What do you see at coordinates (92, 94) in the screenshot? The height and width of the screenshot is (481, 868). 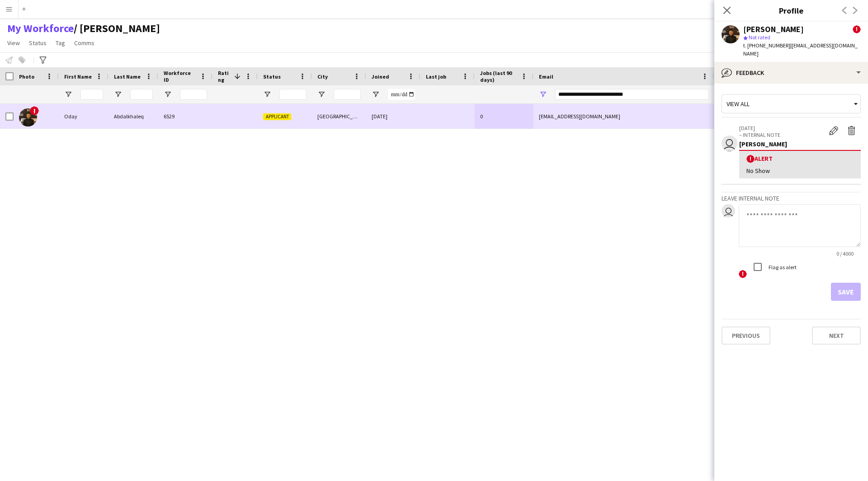 I see `input: First Name Filter Input` at bounding box center [92, 94].